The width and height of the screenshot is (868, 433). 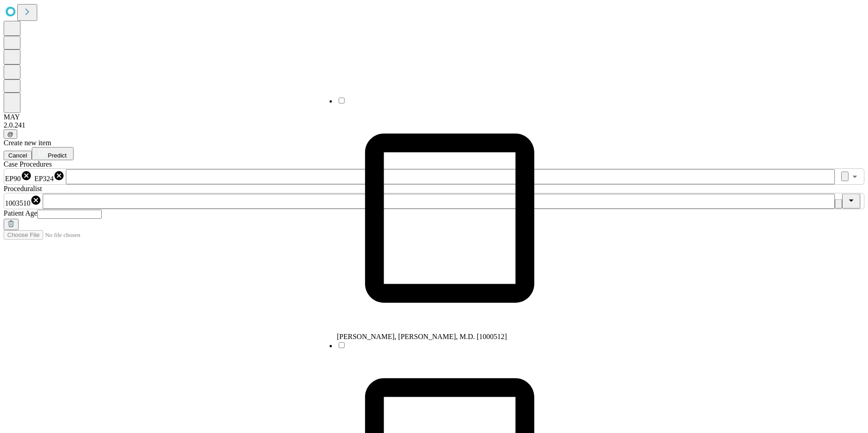 What do you see at coordinates (434, 125) in the screenshot?
I see `div: 2.0.241` at bounding box center [434, 125].